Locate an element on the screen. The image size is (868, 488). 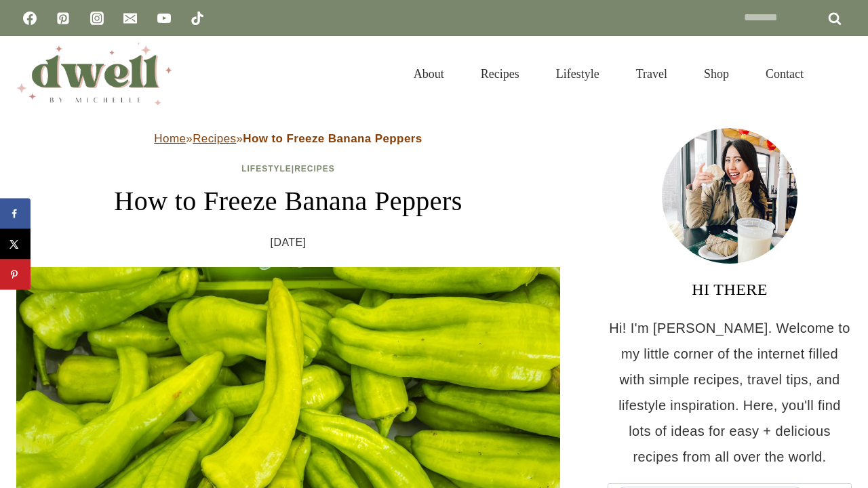
a: DWELL by michelle is located at coordinates (94, 74).